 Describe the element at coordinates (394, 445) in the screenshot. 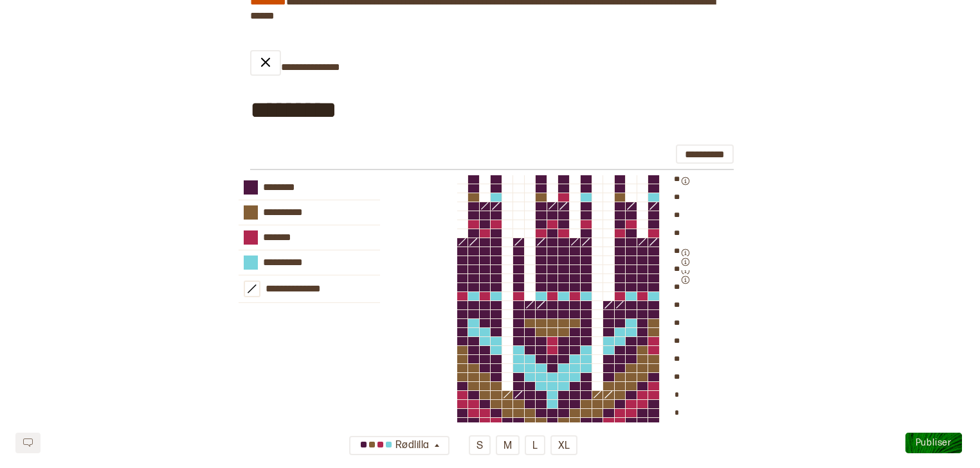

I see `div: Rødlilla` at that location.